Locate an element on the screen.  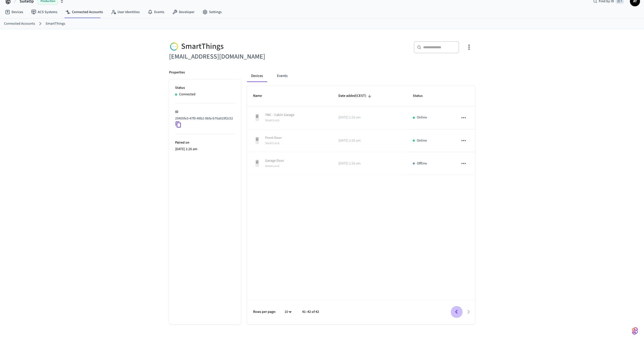
a: Devices is located at coordinates (14, 12).